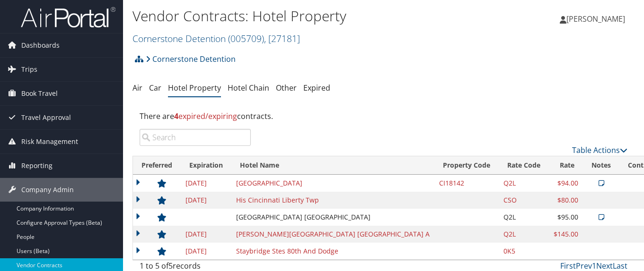 The width and height of the screenshot is (644, 271). I want to click on span: Dashboards, so click(40, 46).